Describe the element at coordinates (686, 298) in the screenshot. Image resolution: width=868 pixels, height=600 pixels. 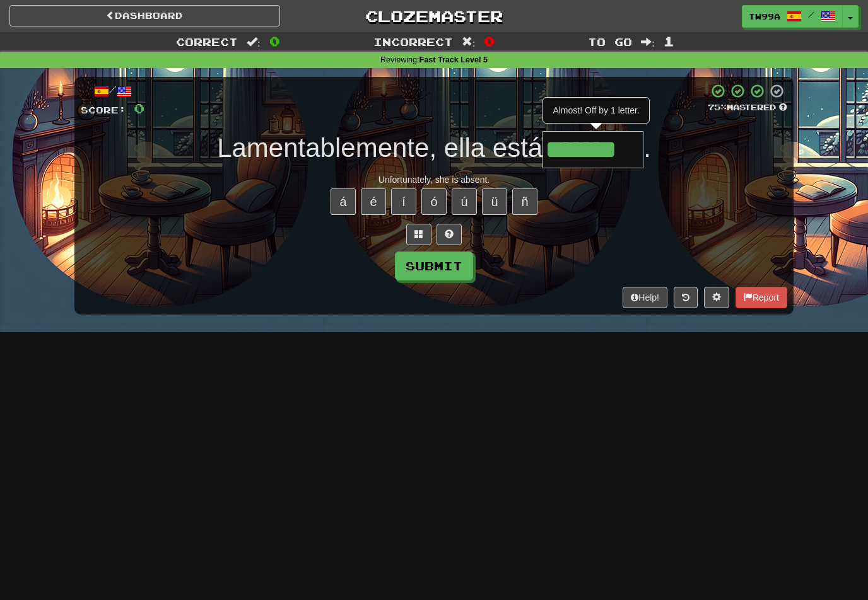
I see `button: Round history (alt+y)` at that location.